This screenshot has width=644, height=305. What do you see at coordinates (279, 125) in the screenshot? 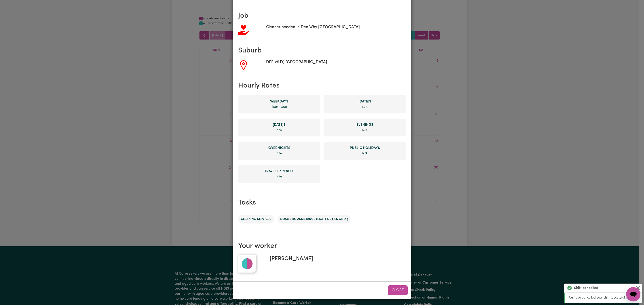
I see `span: Sunday rate` at bounding box center [279, 125].